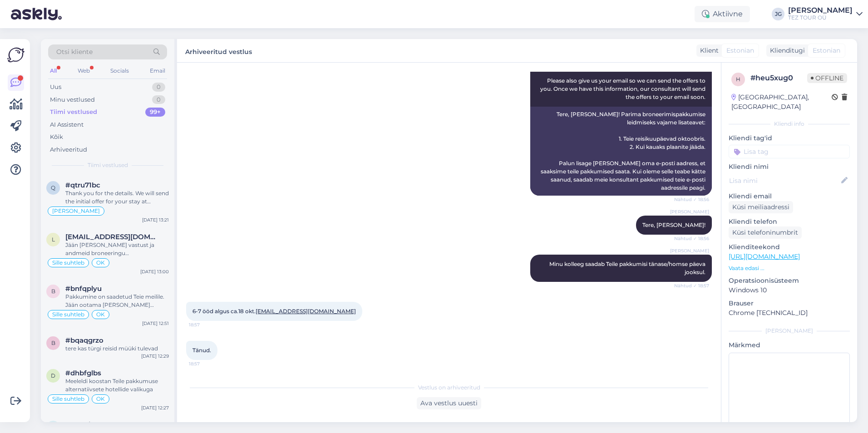 This screenshot has height=433, width=868. I want to click on p: Klienditeekond, so click(789, 247).